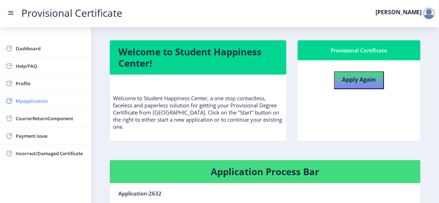 Image resolution: width=439 pixels, height=203 pixels. Describe the element at coordinates (72, 13) in the screenshot. I see `a: Provisional Certificate` at that location.